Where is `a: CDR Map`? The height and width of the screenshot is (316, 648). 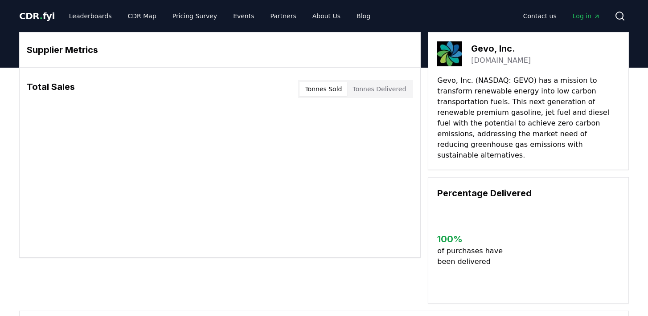
a: CDR Map is located at coordinates (142, 16).